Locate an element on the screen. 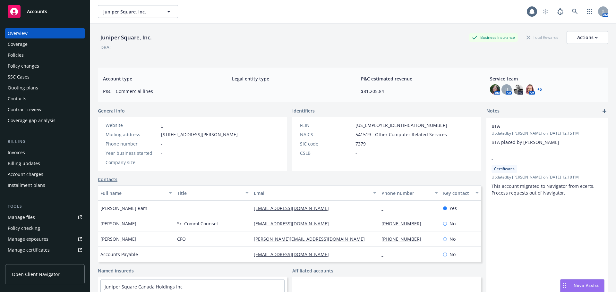  div: NAICS is located at coordinates (326, 134).